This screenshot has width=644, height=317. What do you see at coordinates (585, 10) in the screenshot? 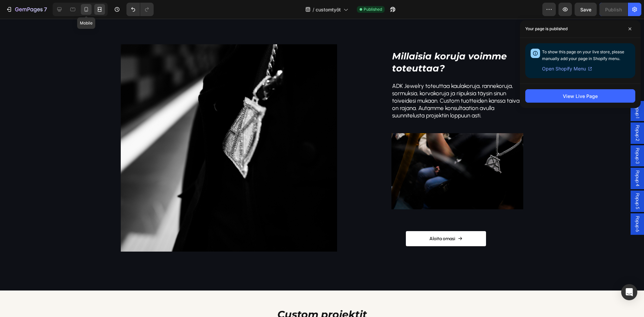
I see `span: Save` at bounding box center [585, 10].